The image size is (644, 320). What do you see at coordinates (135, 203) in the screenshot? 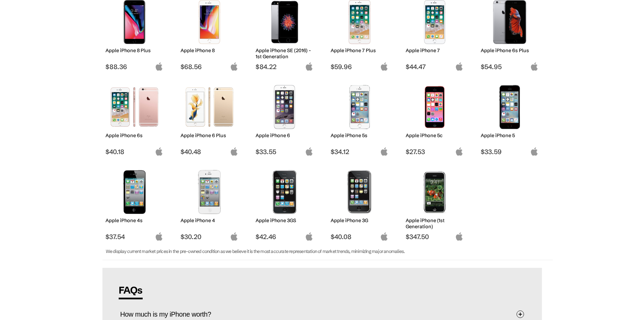
I see `a: iPhone 4s Apple iPhone 4s $37.54 apple-logo` at bounding box center [135, 203].